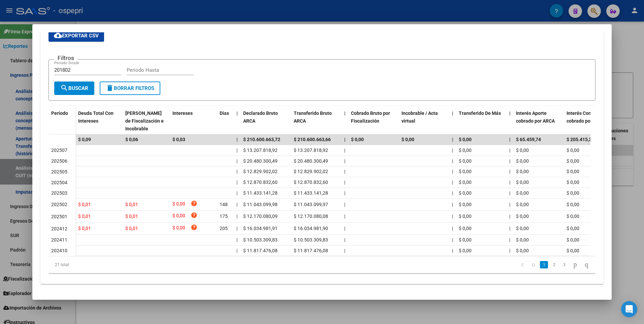 This screenshot has width=644, height=324. I want to click on span: $ 205.415,39, so click(580, 140).